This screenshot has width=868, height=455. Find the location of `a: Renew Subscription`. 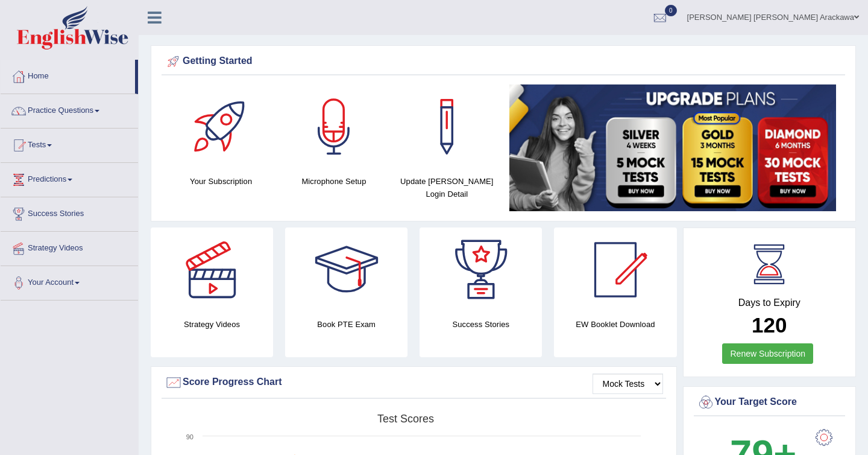

a: Renew Subscription is located at coordinates (767, 353).